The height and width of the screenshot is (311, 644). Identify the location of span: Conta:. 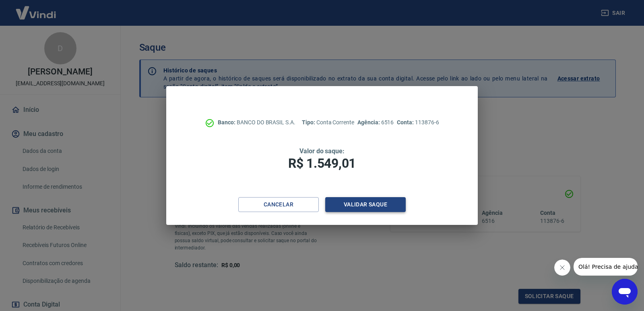
(406, 122).